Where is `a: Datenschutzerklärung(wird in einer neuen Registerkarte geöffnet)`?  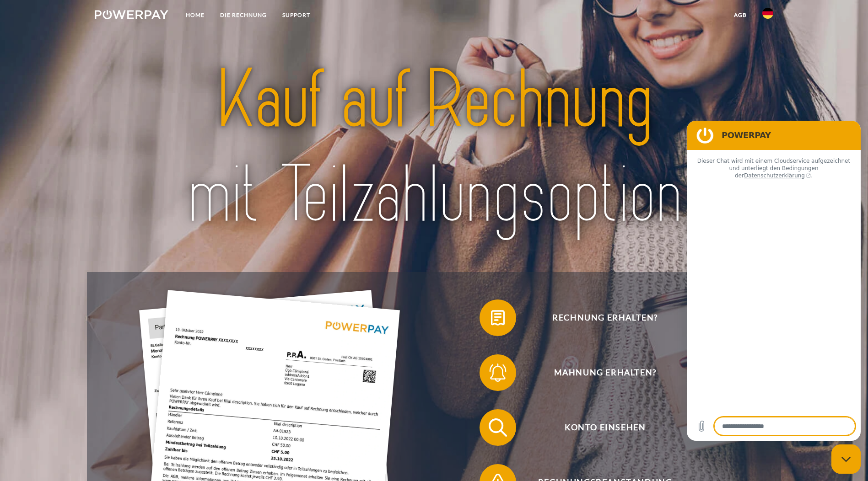
a: Datenschutzerklärung(wird in einer neuen Registerkarte geöffnet) is located at coordinates (91, 55).